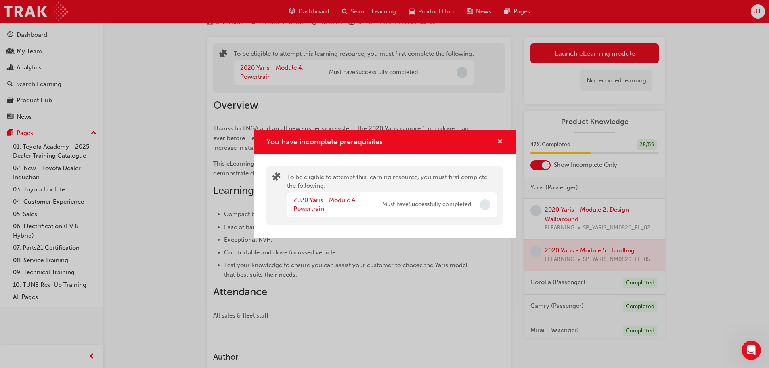  What do you see at coordinates (325, 204) in the screenshot?
I see `a: 2020 Yaris - Module 4: Powertrain` at bounding box center [325, 204].